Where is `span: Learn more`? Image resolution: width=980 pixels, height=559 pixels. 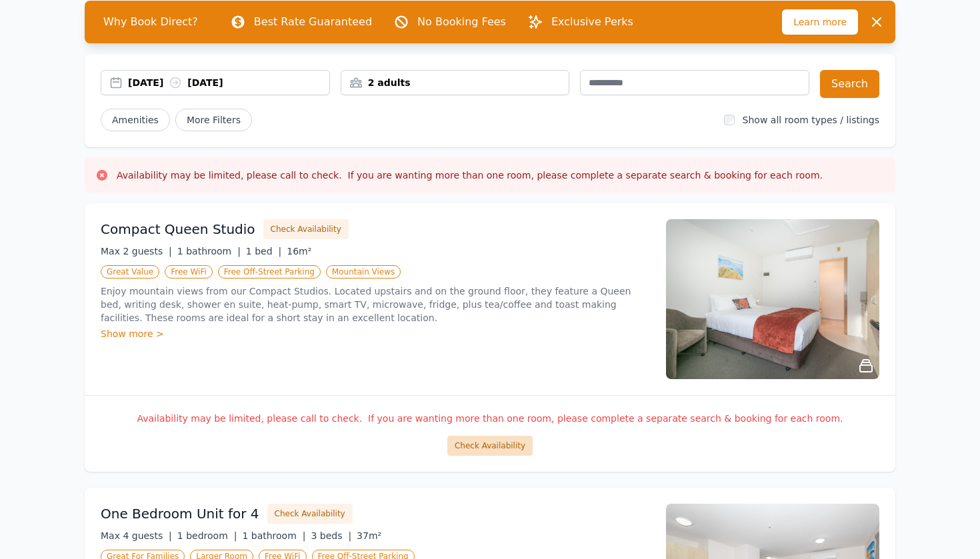
span: Learn more is located at coordinates (820, 22).